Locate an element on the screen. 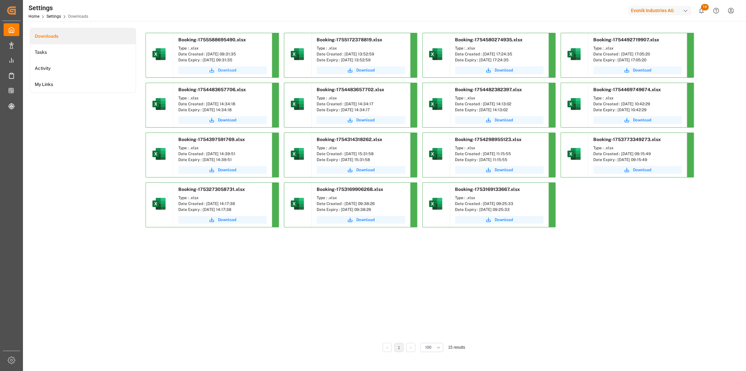 Image resolution: width=746 pixels, height=371 pixels. span: 14 is located at coordinates (705, 7).